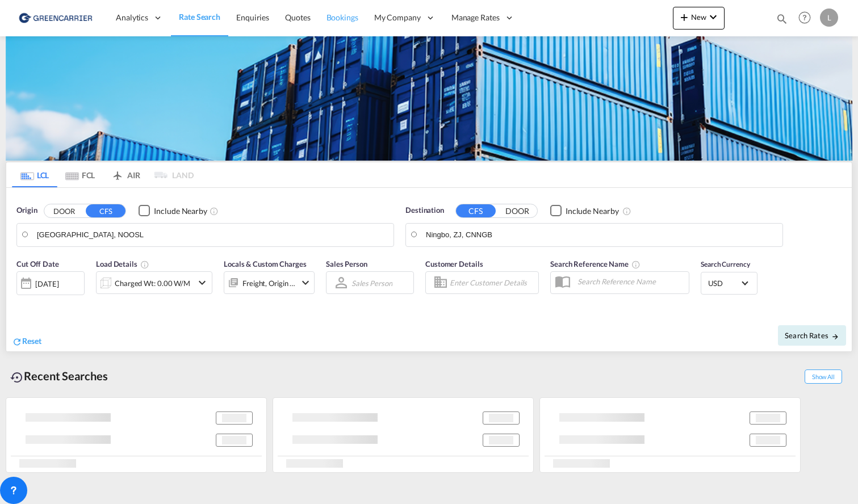 This screenshot has width=858, height=504. Describe the element at coordinates (27, 342) in the screenshot. I see `div: icon-refreshReset` at that location.